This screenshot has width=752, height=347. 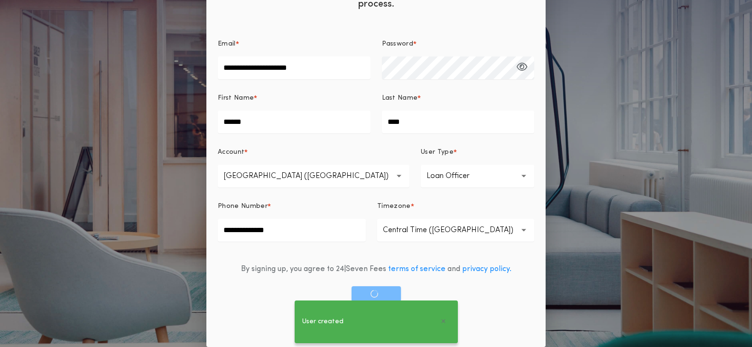 I want to click on button: Loan Officer, so click(x=477, y=176).